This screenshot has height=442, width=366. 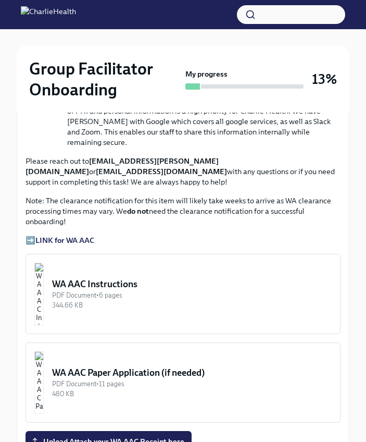 What do you see at coordinates (192, 393) in the screenshot?
I see `div: 480 KB` at bounding box center [192, 393].